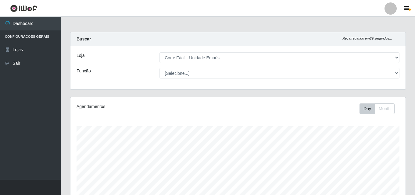 This screenshot has width=415, height=195. I want to click on button: Month, so click(384, 109).